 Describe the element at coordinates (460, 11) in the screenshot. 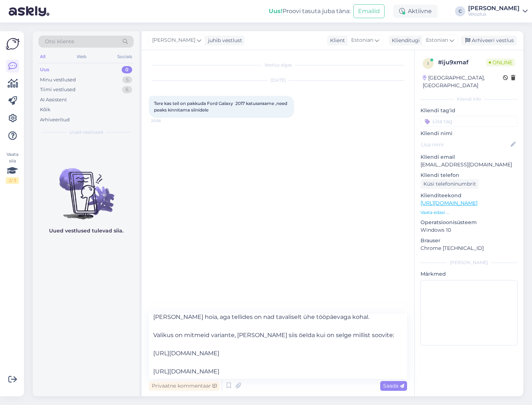

I see `div: C` at that location.